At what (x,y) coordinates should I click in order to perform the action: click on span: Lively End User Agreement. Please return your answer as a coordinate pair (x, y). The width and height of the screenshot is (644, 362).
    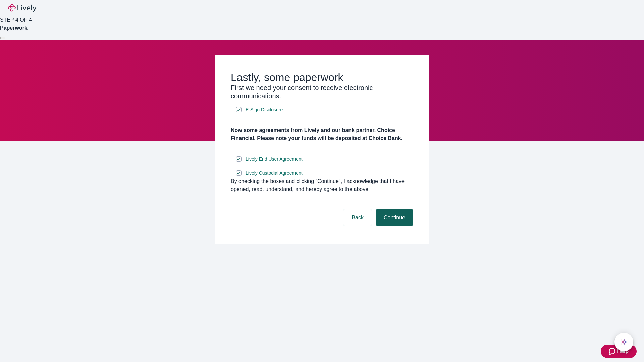
    Looking at the image, I should click on (274, 159).